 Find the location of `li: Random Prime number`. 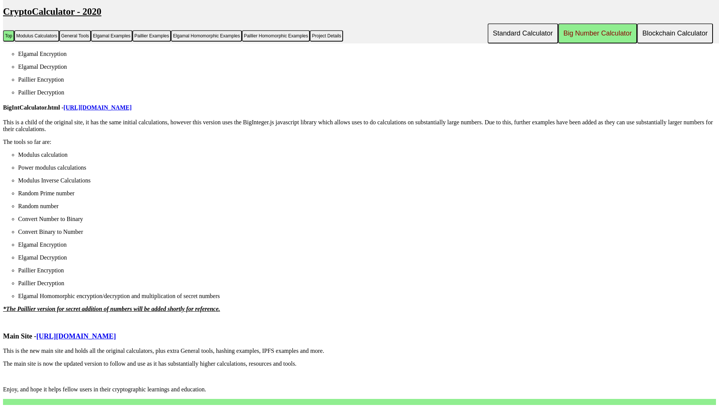

li: Random Prime number is located at coordinates (367, 193).